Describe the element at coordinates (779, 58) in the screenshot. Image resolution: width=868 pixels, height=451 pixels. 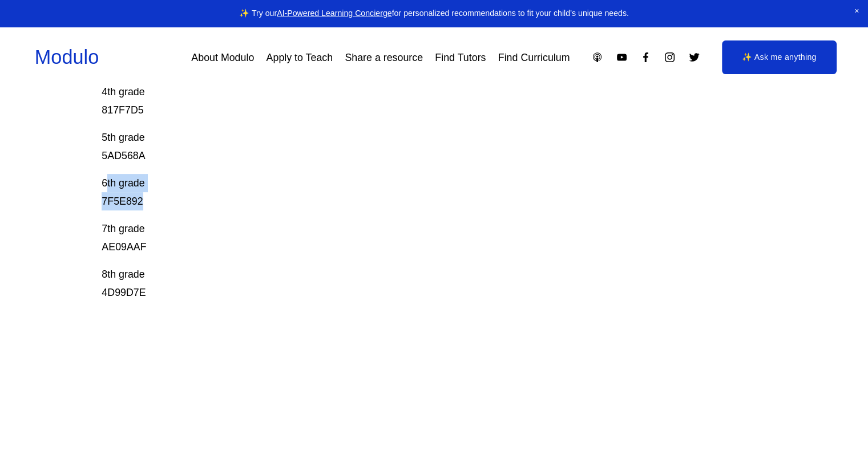
I see `a: ✨ Ask me anything` at that location.